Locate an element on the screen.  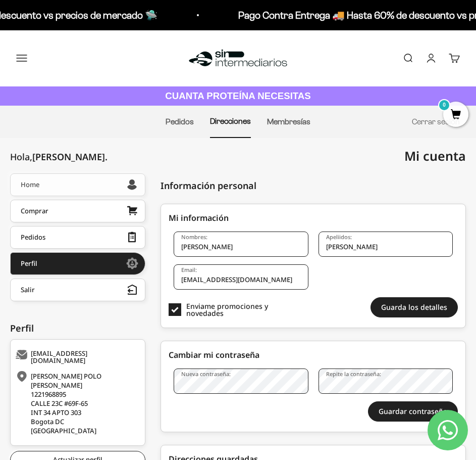
mark: 0 is located at coordinates (444, 105).